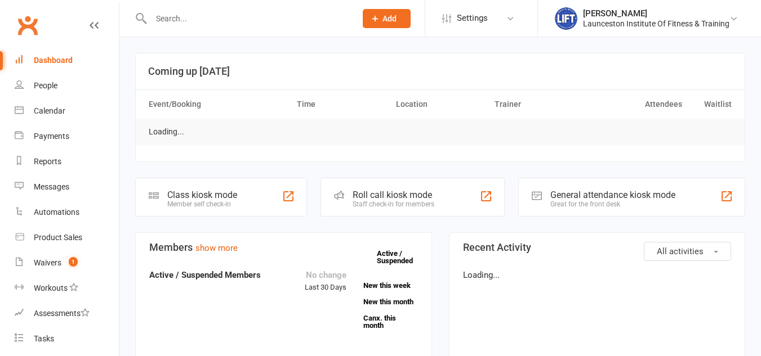 Image resolution: width=761 pixels, height=356 pixels. Describe the element at coordinates (66, 162) in the screenshot. I see `a: Reports` at that location.